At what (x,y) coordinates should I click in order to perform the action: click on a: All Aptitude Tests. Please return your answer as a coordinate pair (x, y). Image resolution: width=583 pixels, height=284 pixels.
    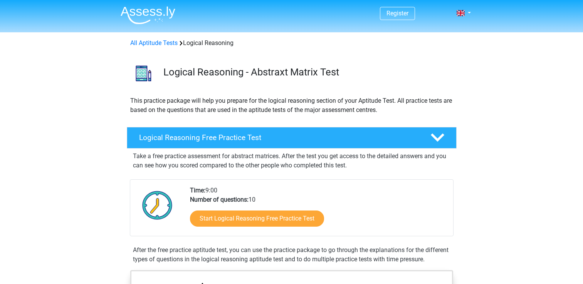
    Looking at the image, I should click on (154, 43).